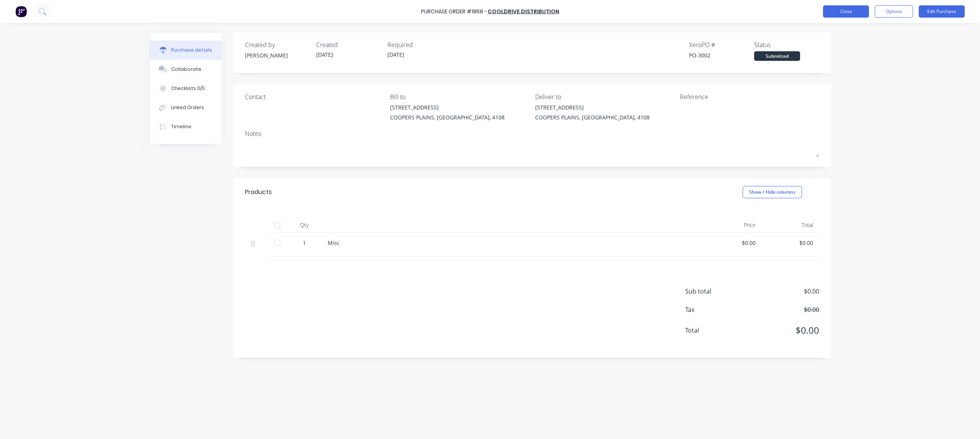  What do you see at coordinates (714, 291) in the screenshot?
I see `span: Sub total` at bounding box center [714, 291].